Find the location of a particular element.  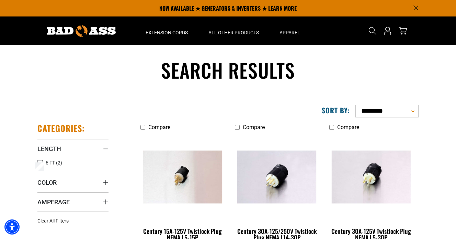

img: Century 30A-125/250V Twistlock Plug NEMA L14-30P is located at coordinates (277, 177).